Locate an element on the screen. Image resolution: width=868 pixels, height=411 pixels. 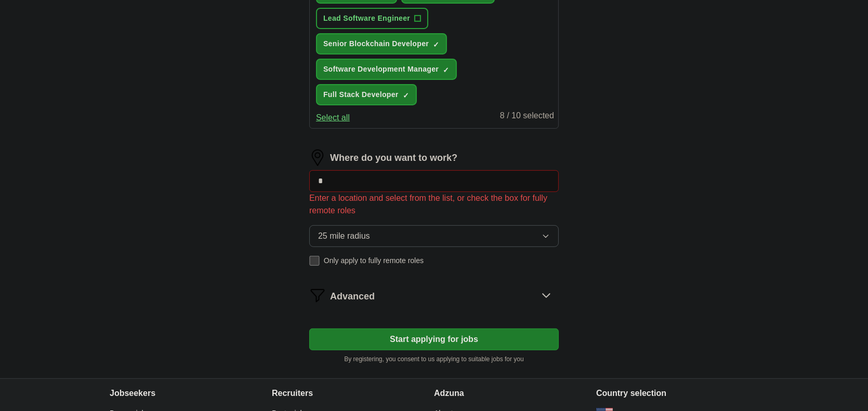
span: Only apply to fully remote roles is located at coordinates (373, 261).